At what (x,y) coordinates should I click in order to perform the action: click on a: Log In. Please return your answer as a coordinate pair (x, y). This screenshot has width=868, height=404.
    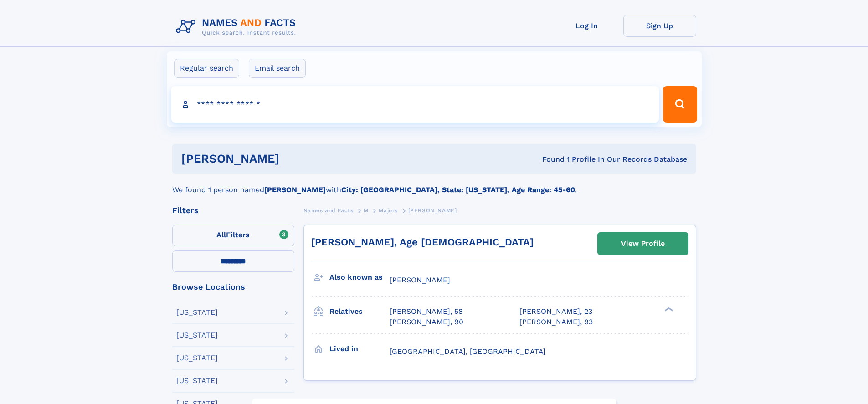
    Looking at the image, I should click on (587, 26).